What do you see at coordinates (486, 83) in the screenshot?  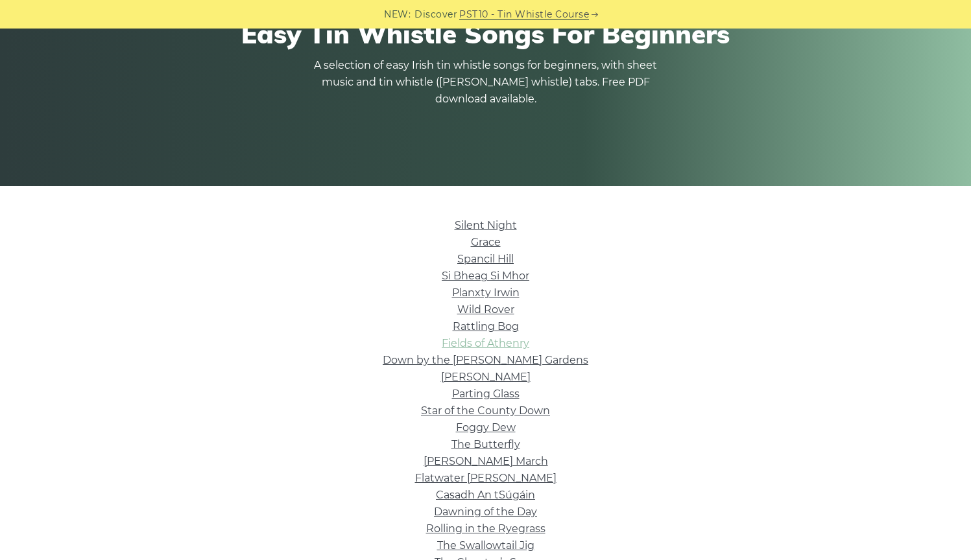 I see `p: A selection of easy Irish tin whistle songs for beginners, with sheet music and tin whistle ([PER...` at bounding box center [486, 83].